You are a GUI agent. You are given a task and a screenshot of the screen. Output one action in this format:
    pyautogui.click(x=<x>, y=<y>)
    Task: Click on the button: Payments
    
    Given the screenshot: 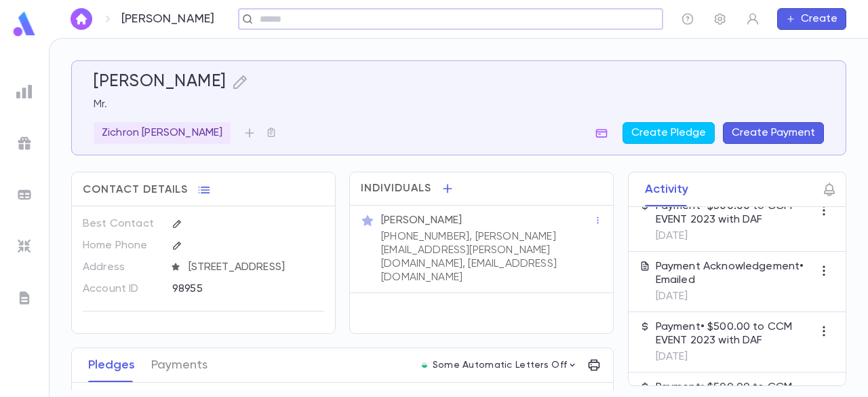 What is the action you would take?
    pyautogui.click(x=179, y=365)
    